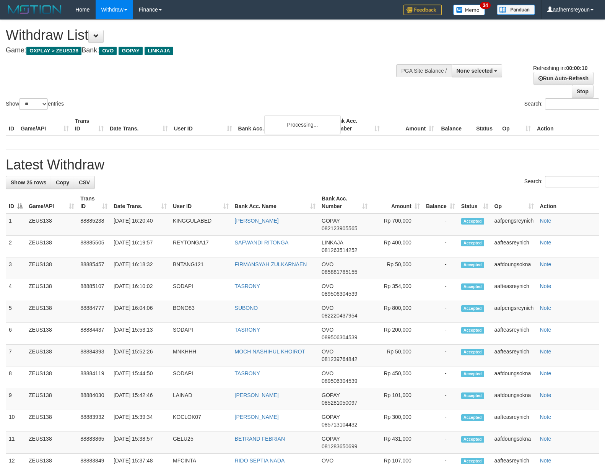  Describe the element at coordinates (33, 104) in the screenshot. I see `select: Showentries` at that location.